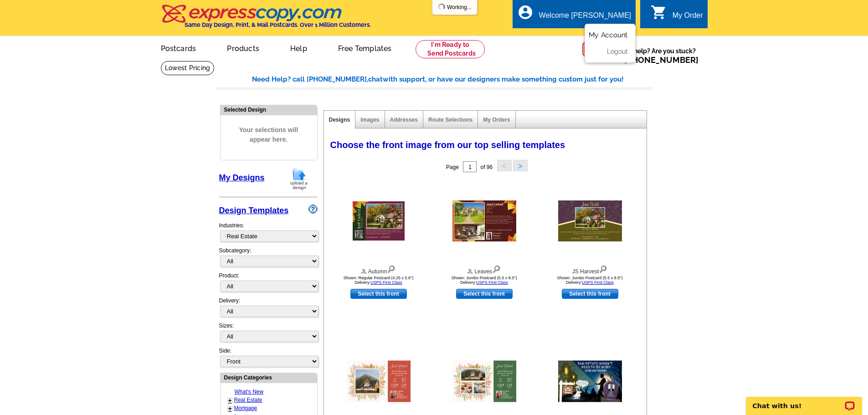 This screenshot has height=415, width=868. What do you see at coordinates (496, 120) in the screenshot?
I see `a: My Orders` at bounding box center [496, 120].